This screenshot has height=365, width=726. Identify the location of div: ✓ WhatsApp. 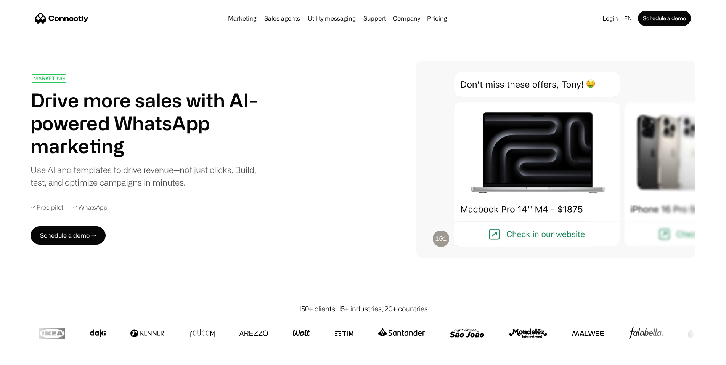
(90, 207).